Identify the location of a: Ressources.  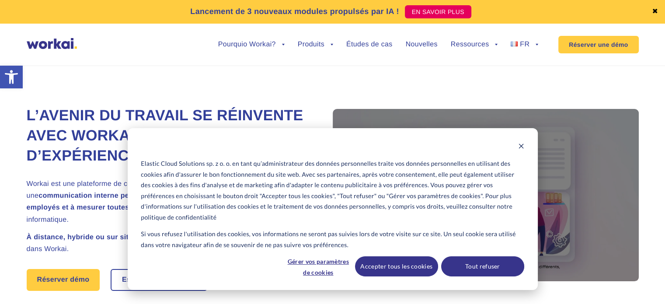
(474, 45).